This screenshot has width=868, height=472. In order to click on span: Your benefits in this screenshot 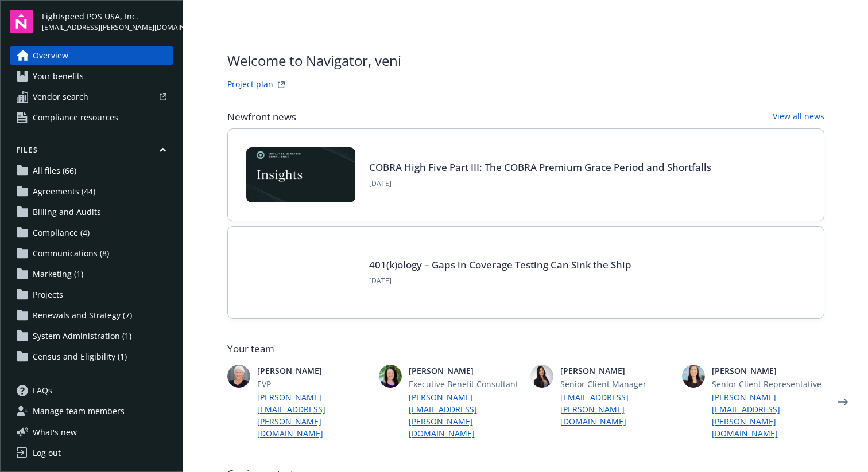, I will do `click(58, 76)`.